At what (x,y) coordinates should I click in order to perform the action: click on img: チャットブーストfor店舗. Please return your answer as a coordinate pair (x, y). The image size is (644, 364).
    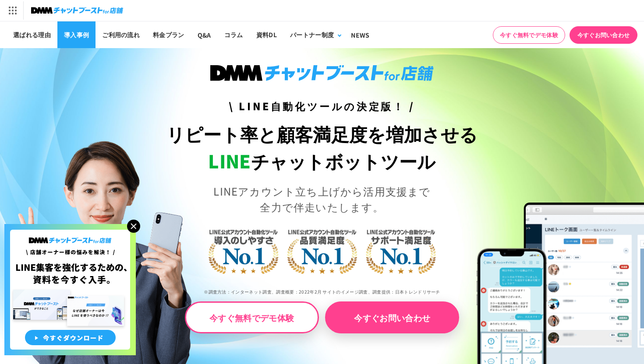
    Looking at the image, I should click on (77, 10).